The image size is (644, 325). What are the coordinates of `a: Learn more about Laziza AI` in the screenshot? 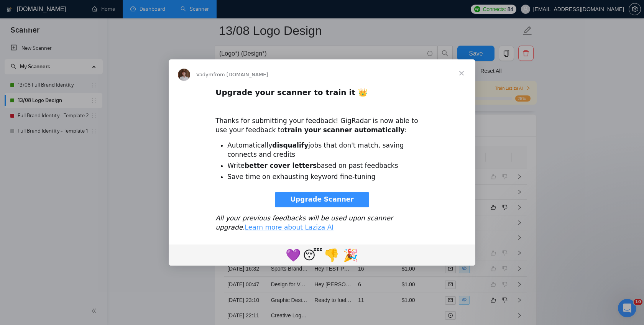 It's located at (289, 227).